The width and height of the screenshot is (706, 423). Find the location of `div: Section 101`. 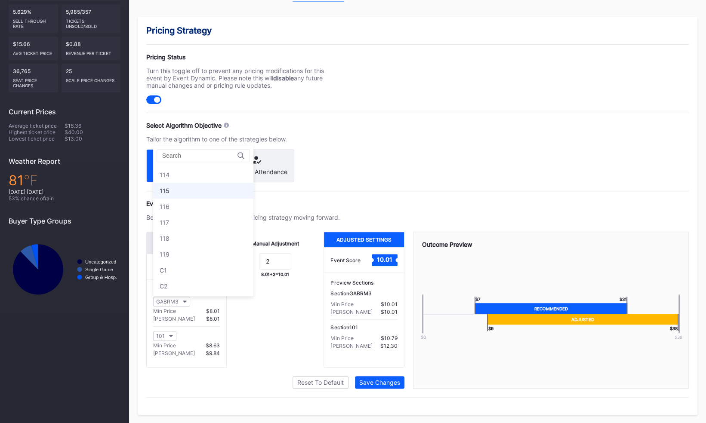

div: Section 101 is located at coordinates (364, 327).